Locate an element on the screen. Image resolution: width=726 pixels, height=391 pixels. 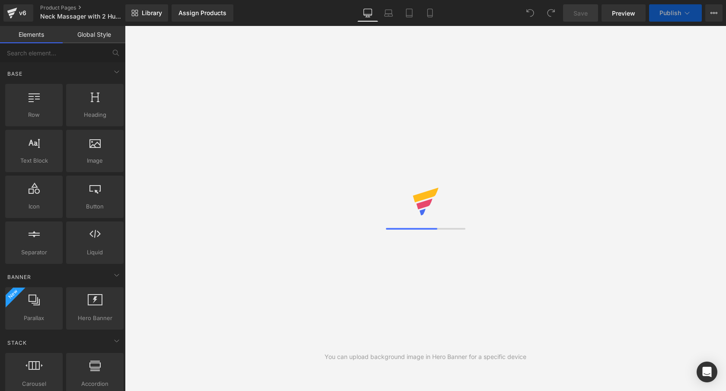
span: Button is located at coordinates (95, 206).